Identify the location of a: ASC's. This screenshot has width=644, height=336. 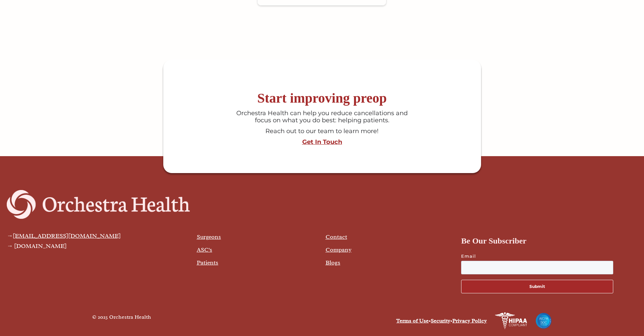
(205, 250).